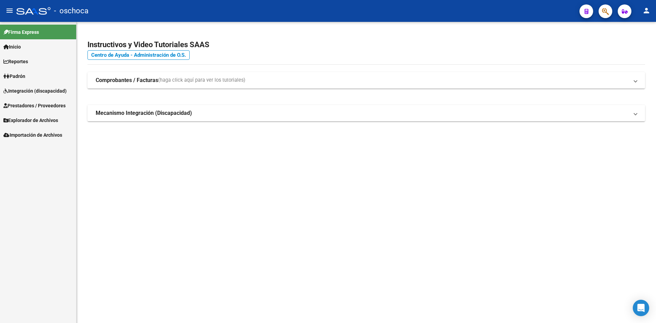 The width and height of the screenshot is (656, 323). What do you see at coordinates (138, 55) in the screenshot?
I see `a: Centro de Ayuda - Administración de O.S.` at bounding box center [138, 55].